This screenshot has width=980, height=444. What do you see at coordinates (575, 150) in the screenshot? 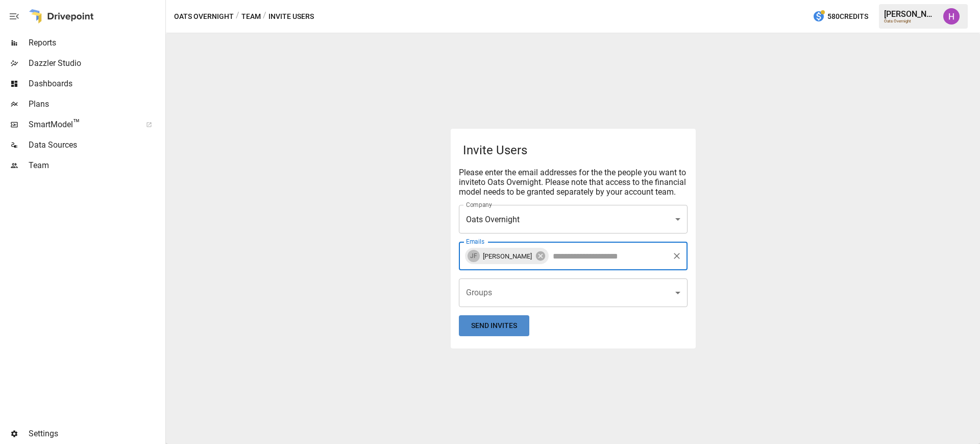
I see `p: Invite Users` at bounding box center [575, 150].